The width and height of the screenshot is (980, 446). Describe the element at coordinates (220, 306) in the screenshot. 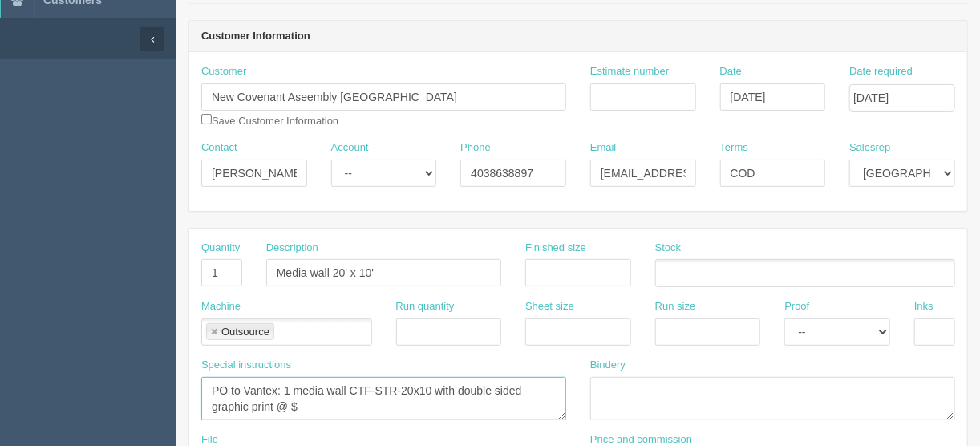

I see `label: Machine` at that location.